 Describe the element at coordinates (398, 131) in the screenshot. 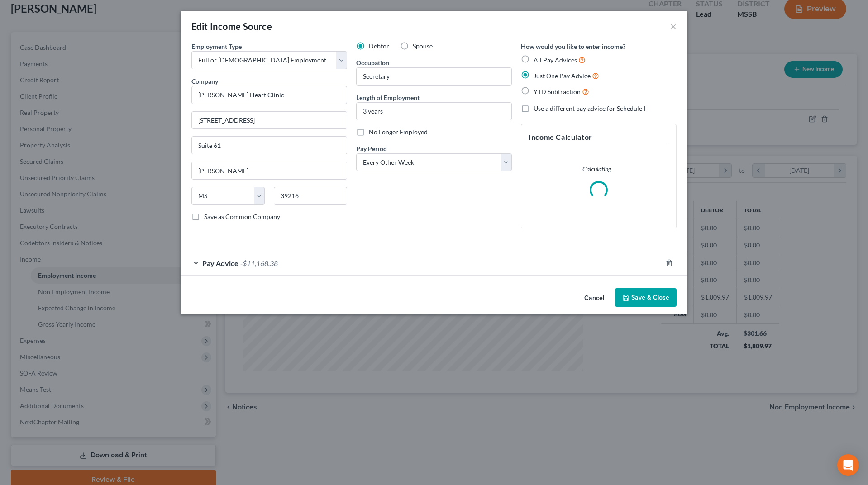

I see `span: No Longer Employed` at that location.